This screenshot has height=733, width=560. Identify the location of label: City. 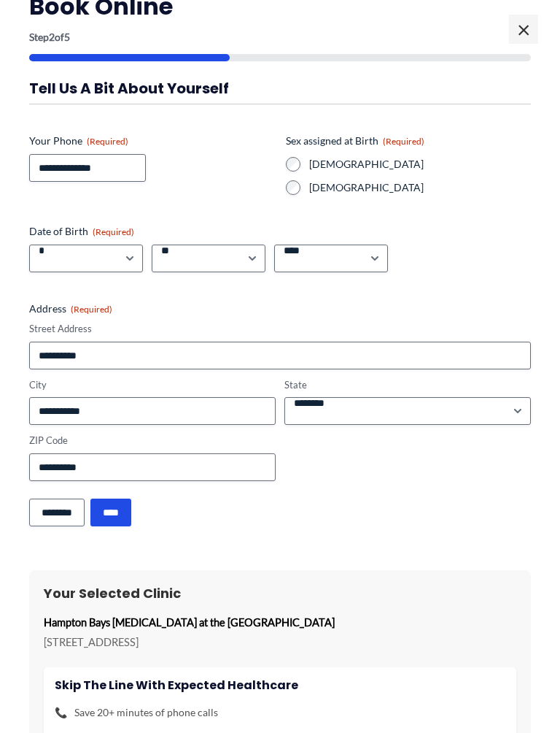
(152, 384).